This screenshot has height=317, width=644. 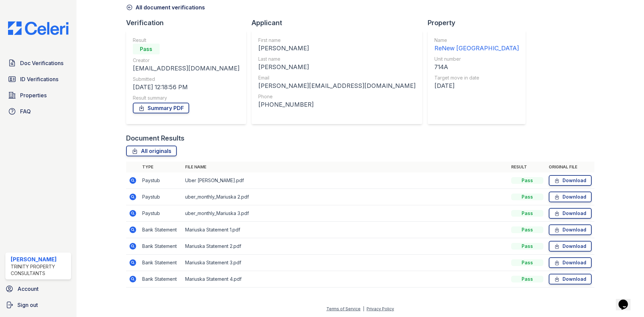 I want to click on div: Result summary, so click(x=186, y=98).